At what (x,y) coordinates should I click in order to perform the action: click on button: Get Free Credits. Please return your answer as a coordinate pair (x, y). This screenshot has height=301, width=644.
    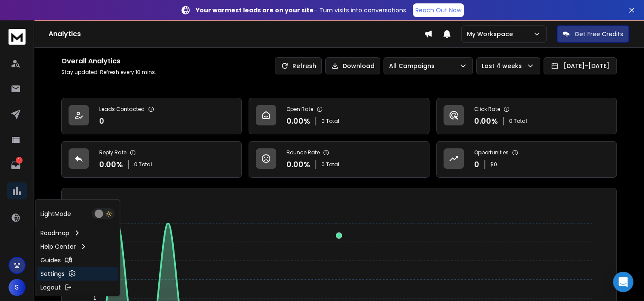
    Looking at the image, I should click on (593, 34).